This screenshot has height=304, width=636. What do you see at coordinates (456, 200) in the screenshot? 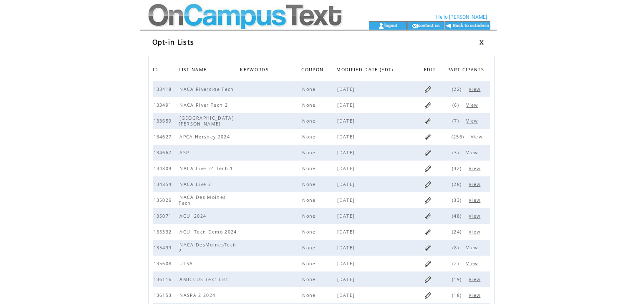
I see `span: (33)` at bounding box center [456, 200].